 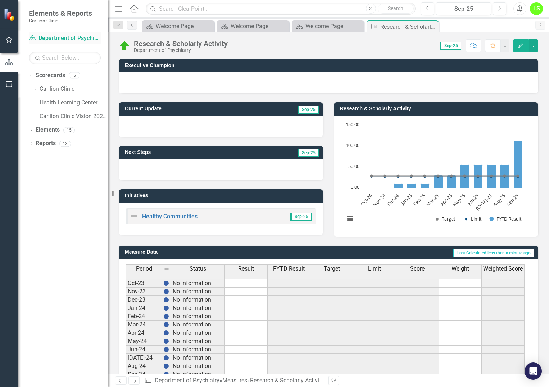 I want to click on button: LS, so click(x=537, y=9).